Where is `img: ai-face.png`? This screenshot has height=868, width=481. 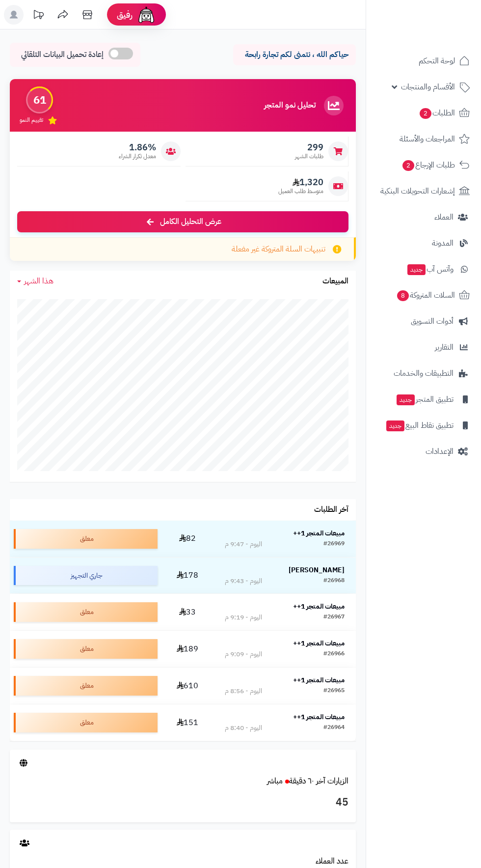
img: ai-face.png is located at coordinates (146, 15).